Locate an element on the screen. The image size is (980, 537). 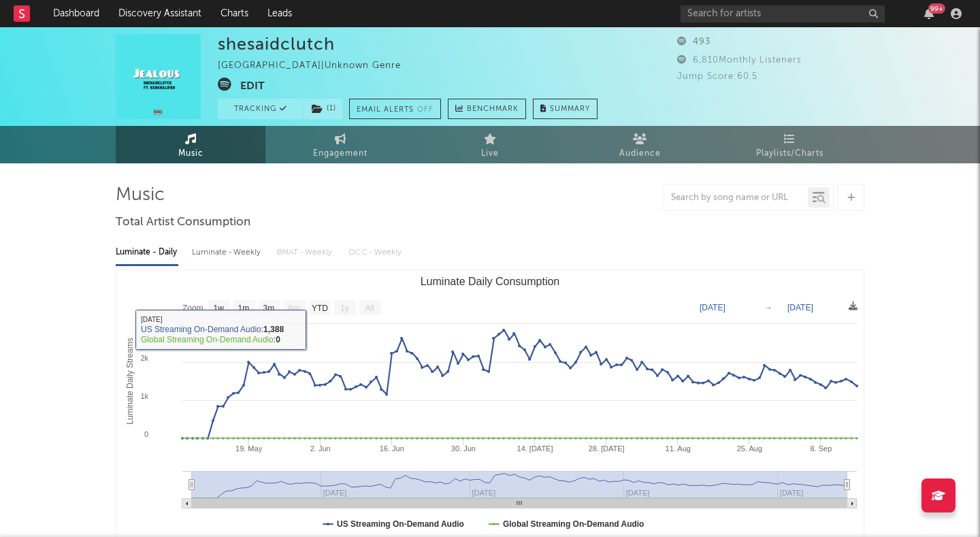
span: Jump Score: 60.5 is located at coordinates (718, 76).